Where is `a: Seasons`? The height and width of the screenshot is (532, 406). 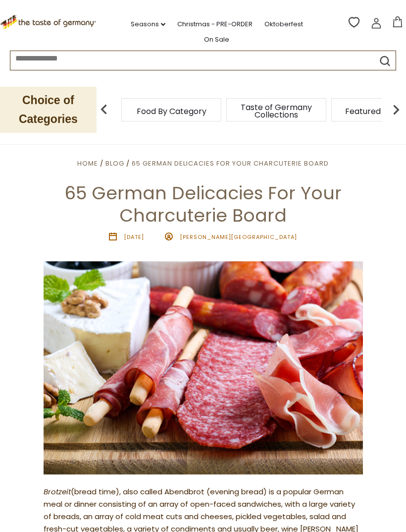 a: Seasons is located at coordinates (148, 25).